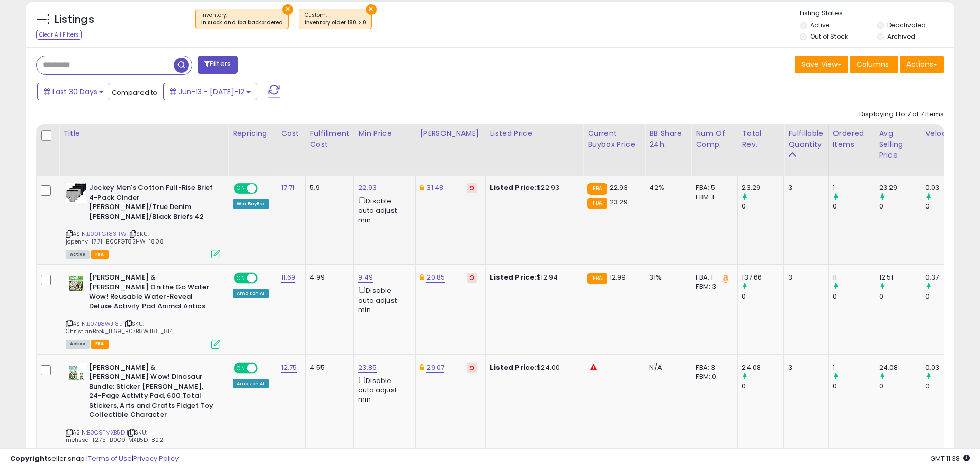  What do you see at coordinates (436, 278) in the screenshot?
I see `a: 20.85` at bounding box center [436, 278].